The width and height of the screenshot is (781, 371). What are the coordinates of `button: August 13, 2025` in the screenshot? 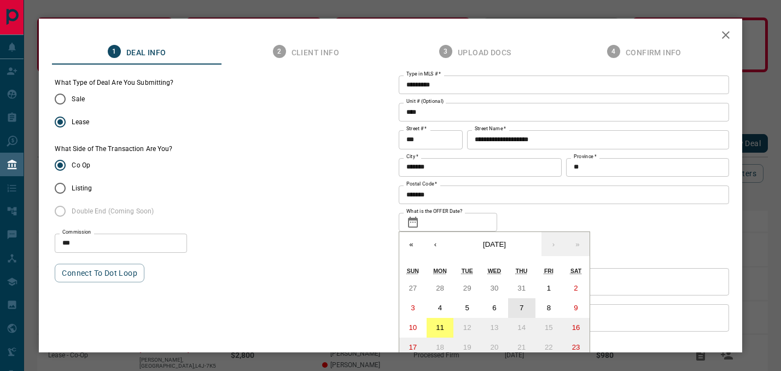 It's located at (495, 328).